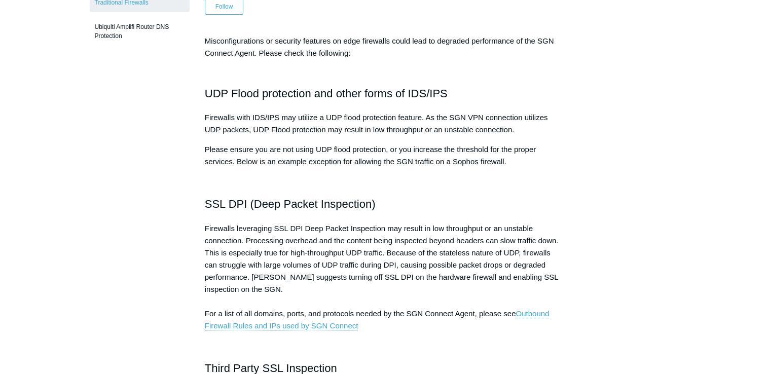  Describe the element at coordinates (384, 277) in the screenshot. I see `p: Firewalls leveraging SSL DPI Deep Packet Inspection may result in low throughput or an unstable c...` at that location.